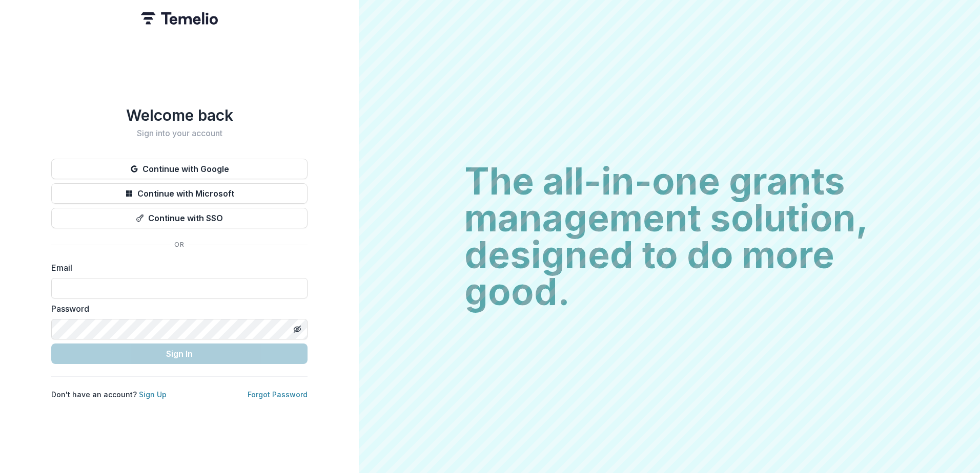  I want to click on label: Password, so click(176, 309).